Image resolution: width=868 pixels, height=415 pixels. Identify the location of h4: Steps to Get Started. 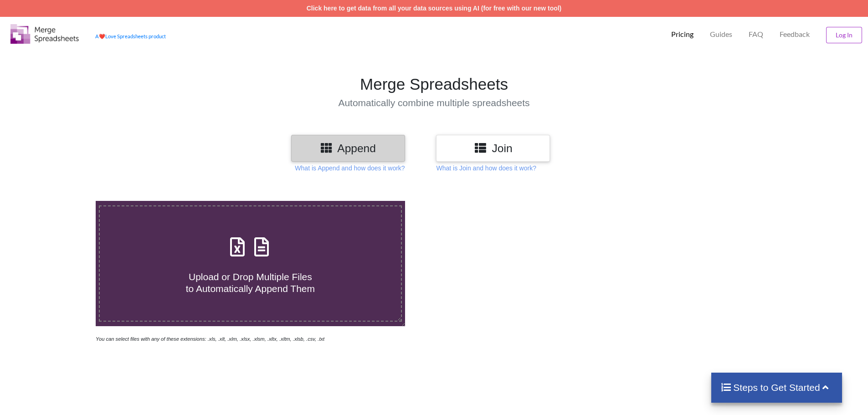
(777, 387).